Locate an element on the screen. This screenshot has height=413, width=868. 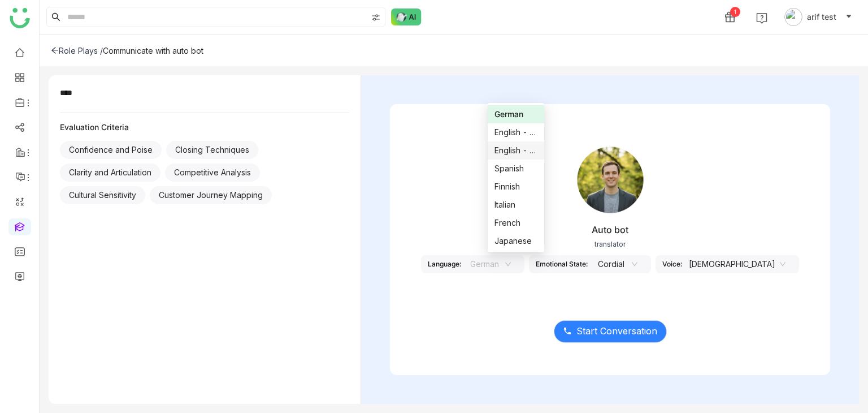
div: Customer Journey Mapping is located at coordinates (211, 195).